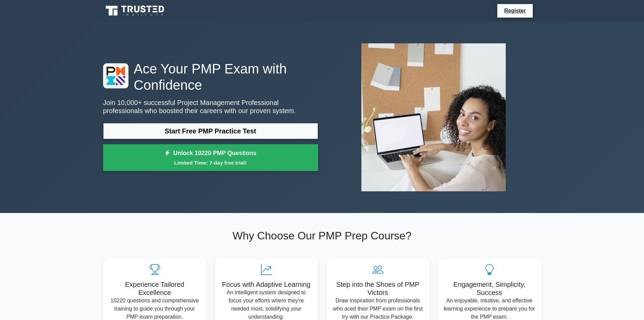  I want to click on h5: Step into the Shoes of PMP Victors, so click(378, 288).